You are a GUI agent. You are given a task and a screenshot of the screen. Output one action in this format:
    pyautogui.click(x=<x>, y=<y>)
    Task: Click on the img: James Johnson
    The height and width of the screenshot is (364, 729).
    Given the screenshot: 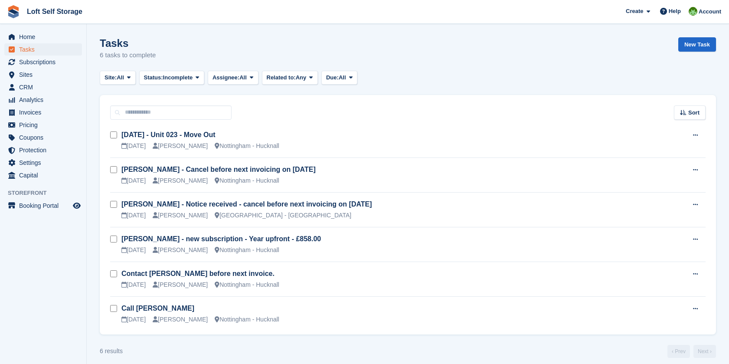 What is the action you would take?
    pyautogui.click(x=693, y=11)
    